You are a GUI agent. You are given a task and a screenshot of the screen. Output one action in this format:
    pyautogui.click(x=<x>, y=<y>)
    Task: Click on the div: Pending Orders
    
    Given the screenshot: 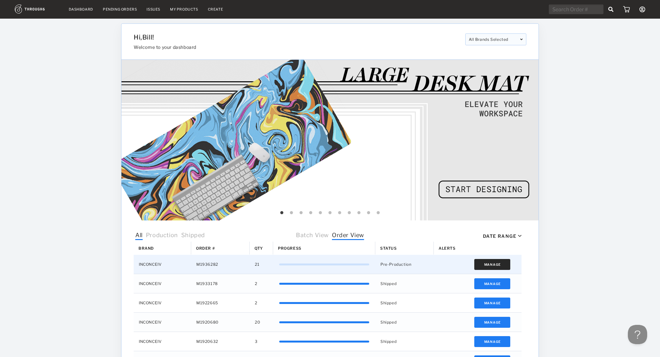 What is the action you would take?
    pyautogui.click(x=120, y=9)
    